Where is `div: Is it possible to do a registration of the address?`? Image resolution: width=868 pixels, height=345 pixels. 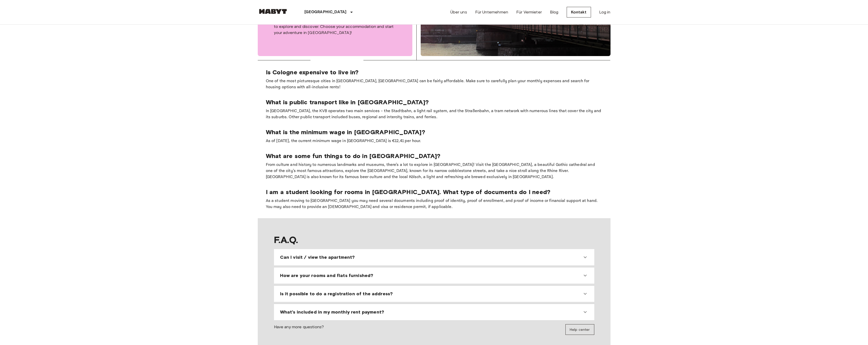 div: Is it possible to do a registration of the address? is located at coordinates (434, 294).